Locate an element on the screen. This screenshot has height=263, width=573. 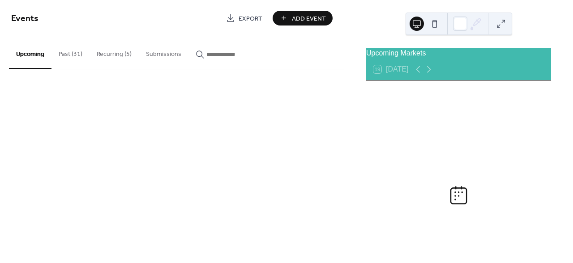
div: Upcoming Markets is located at coordinates (459, 53).